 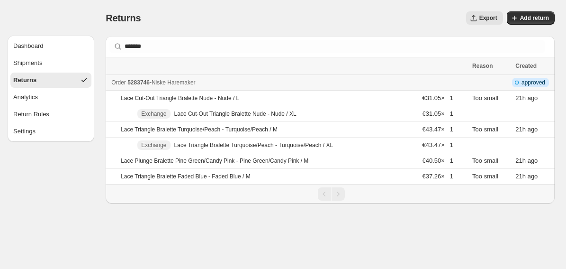 I want to click on button: Returns, so click(x=51, y=80).